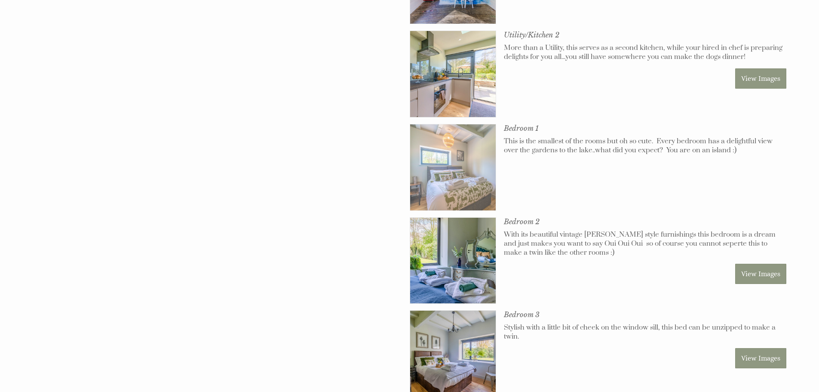 This screenshot has height=392, width=819. I want to click on p: This is the smallest of the rooms but oh so cute. Every bedroom has a delightful view over the ga..., so click(645, 146).